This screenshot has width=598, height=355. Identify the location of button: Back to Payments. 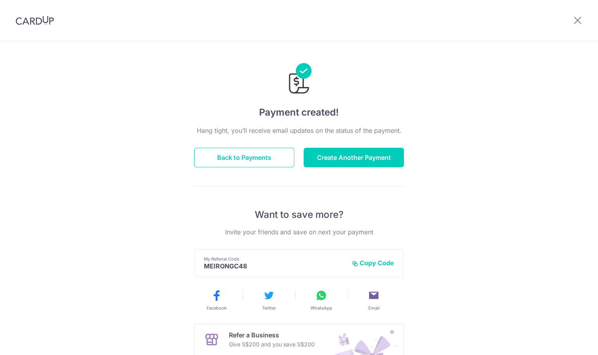
(244, 157).